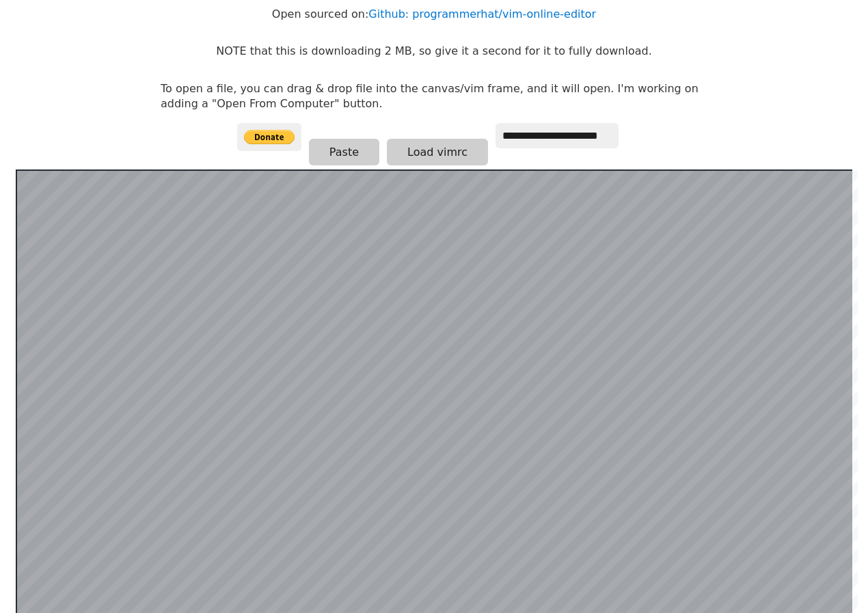 The width and height of the screenshot is (868, 613). What do you see at coordinates (434, 14) in the screenshot?
I see `p: Open sourced on:` at bounding box center [434, 14].